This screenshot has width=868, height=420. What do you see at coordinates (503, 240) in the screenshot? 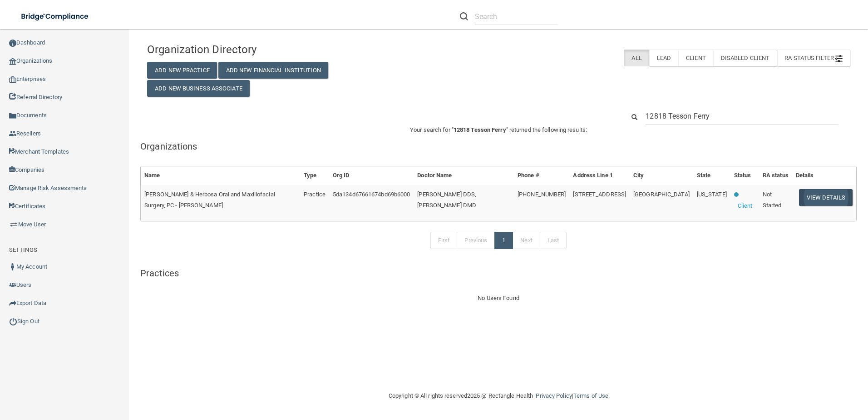
I see `a: 1` at bounding box center [503, 240].